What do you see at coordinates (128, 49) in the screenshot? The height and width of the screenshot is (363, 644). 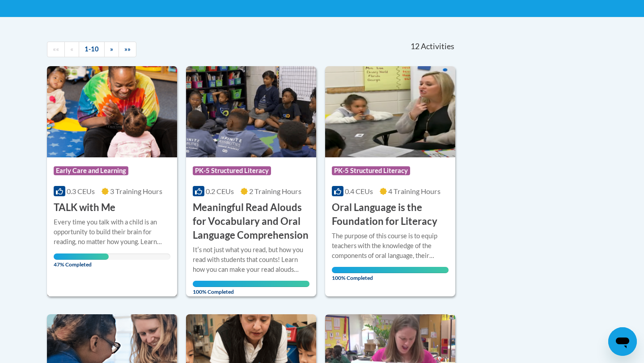 I see `a: End` at bounding box center [128, 49].